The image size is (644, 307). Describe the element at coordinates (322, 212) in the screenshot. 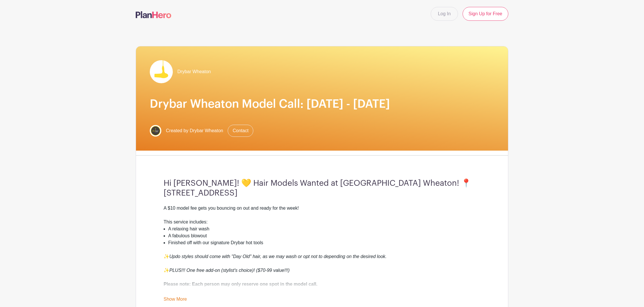

I see `div: A $10 model fee gets you bouncing on out and ready for the week!` at that location.